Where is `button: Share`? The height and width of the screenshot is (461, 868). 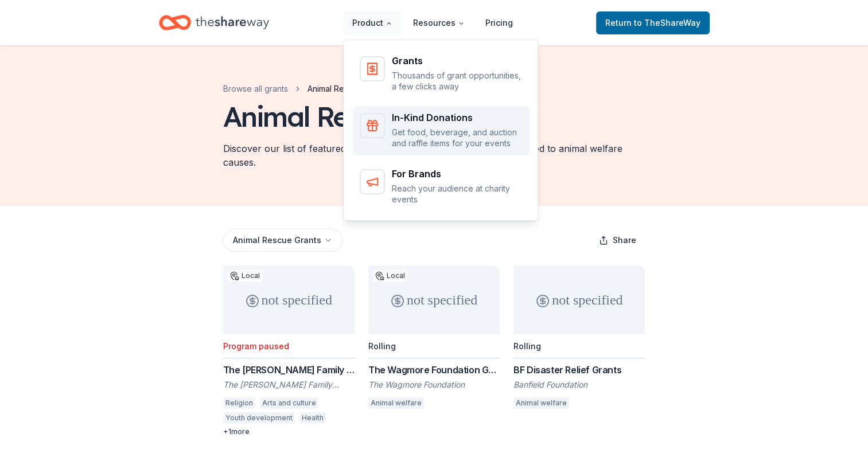
button: Share is located at coordinates (617, 240).